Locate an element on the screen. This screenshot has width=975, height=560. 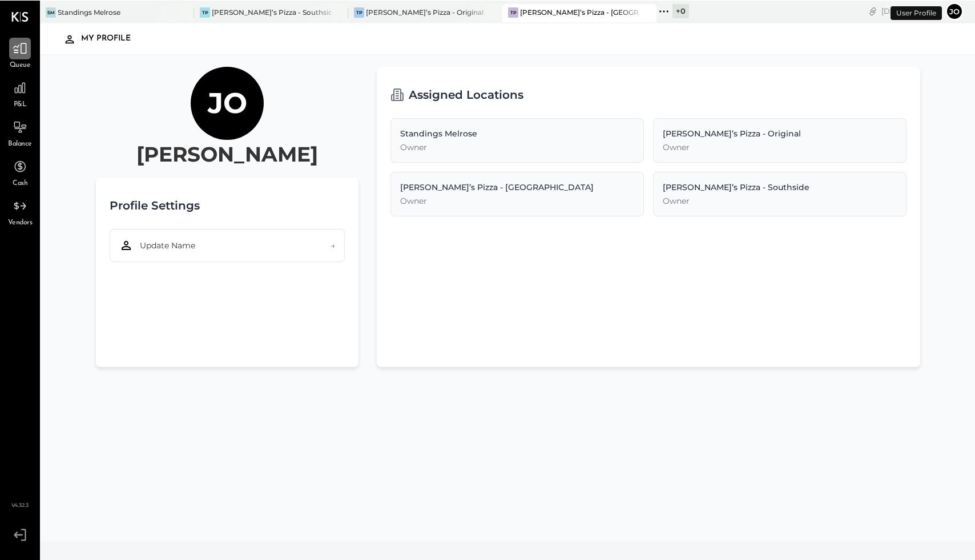
span: Vendors is located at coordinates (20, 223).